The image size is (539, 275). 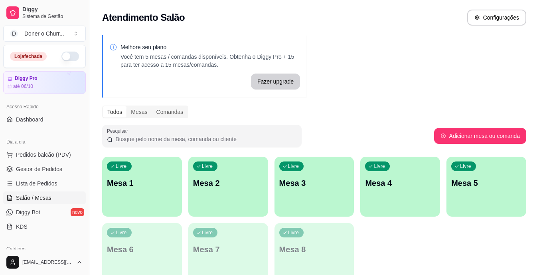 I want to click on a: Diggy Proaté 06/10, so click(x=44, y=82).